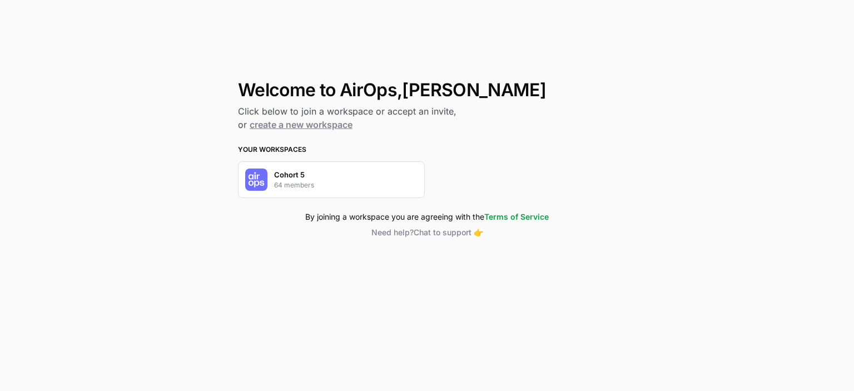 This screenshot has height=391, width=854. Describe the element at coordinates (393, 232) in the screenshot. I see `span: Need help?` at that location.